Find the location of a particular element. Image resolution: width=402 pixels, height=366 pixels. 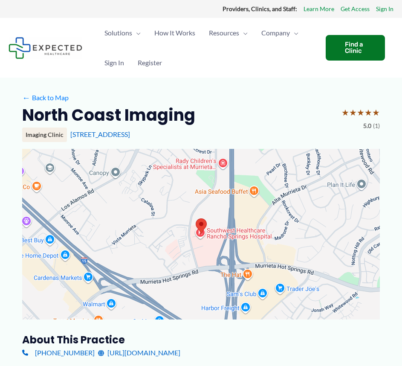

span: How It Works is located at coordinates (175, 33).